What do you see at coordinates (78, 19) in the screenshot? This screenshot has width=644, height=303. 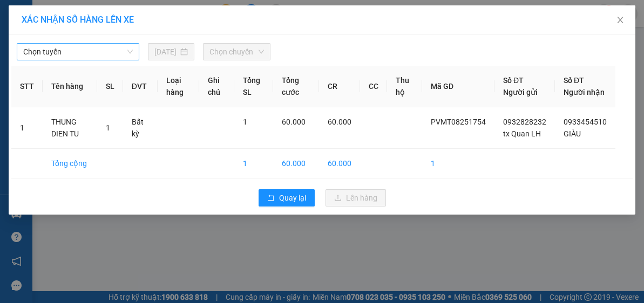 I see `span: XÁC NHẬN SỐ HÀNG LÊN XE` at bounding box center [78, 19].